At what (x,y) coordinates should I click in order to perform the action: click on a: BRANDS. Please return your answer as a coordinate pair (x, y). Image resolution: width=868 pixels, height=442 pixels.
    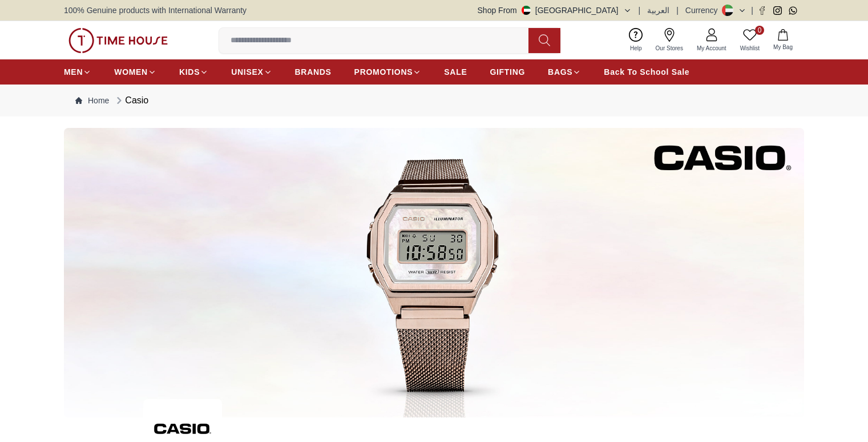
    Looking at the image, I should click on (313, 72).